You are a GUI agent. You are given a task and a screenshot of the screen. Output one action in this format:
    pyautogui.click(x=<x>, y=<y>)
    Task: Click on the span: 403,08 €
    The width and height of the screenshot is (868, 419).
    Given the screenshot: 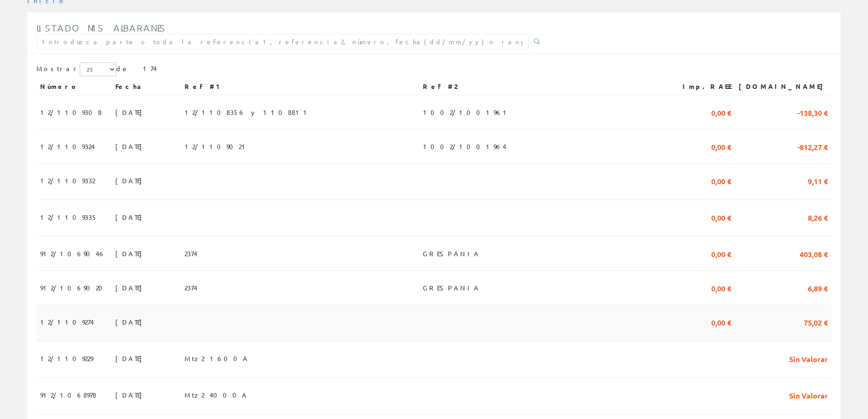 What is the action you would take?
    pyautogui.click(x=813, y=253)
    